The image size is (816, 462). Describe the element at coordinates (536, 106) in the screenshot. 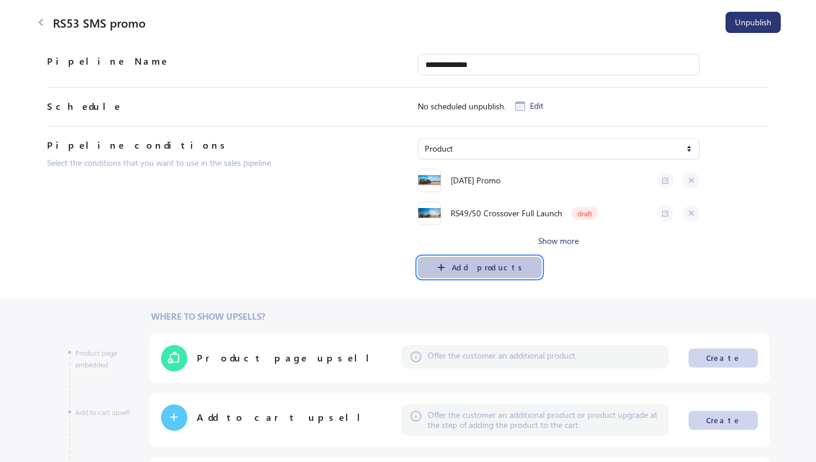

I see `span: Edit` at that location.